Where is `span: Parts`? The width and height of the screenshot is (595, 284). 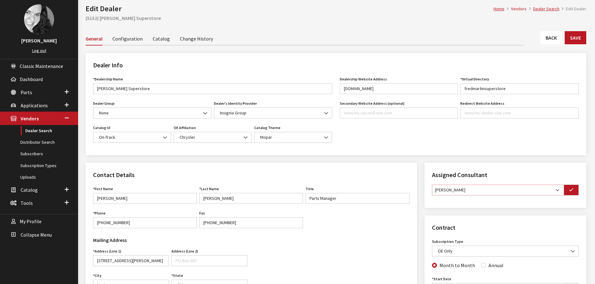
span: Parts is located at coordinates (26, 92).